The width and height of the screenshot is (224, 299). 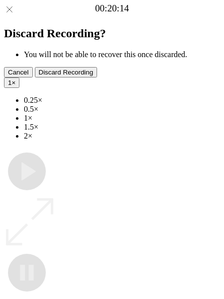 I want to click on h2: Discard Recording?, so click(x=112, y=33).